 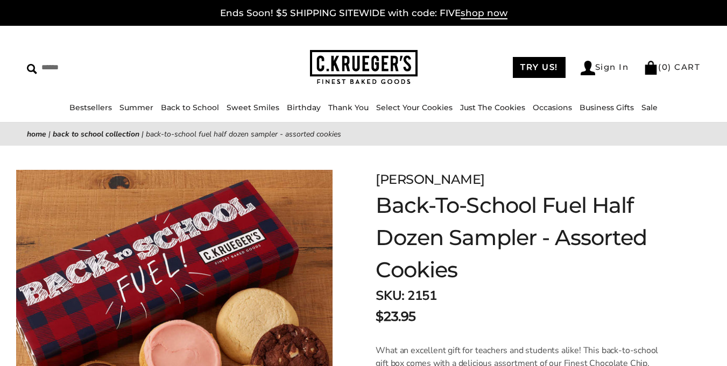 I want to click on span: 0, so click(x=665, y=67).